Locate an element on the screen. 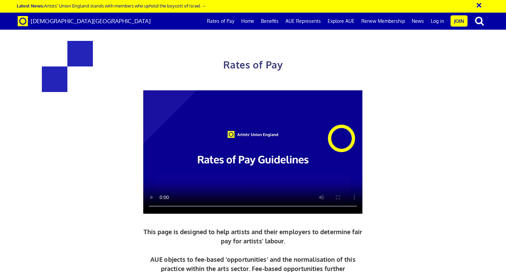  a: Log in is located at coordinates (437, 21).